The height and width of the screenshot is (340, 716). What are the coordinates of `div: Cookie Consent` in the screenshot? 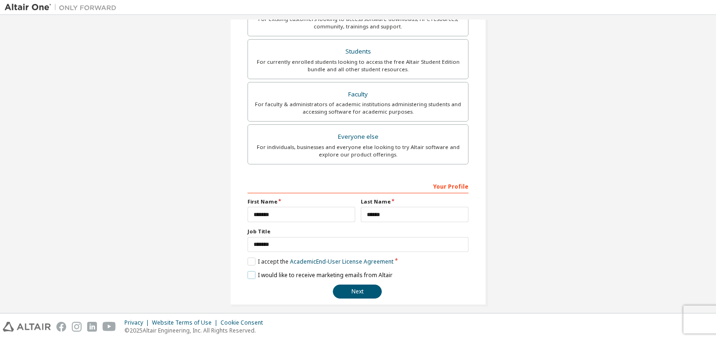 It's located at (244, 323).